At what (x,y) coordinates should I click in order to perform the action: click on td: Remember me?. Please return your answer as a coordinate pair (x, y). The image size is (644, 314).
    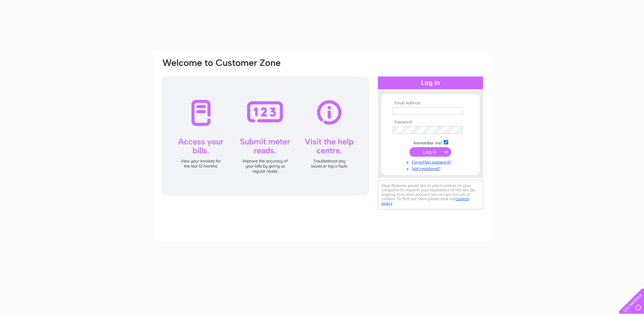
    Looking at the image, I should click on (430, 142).